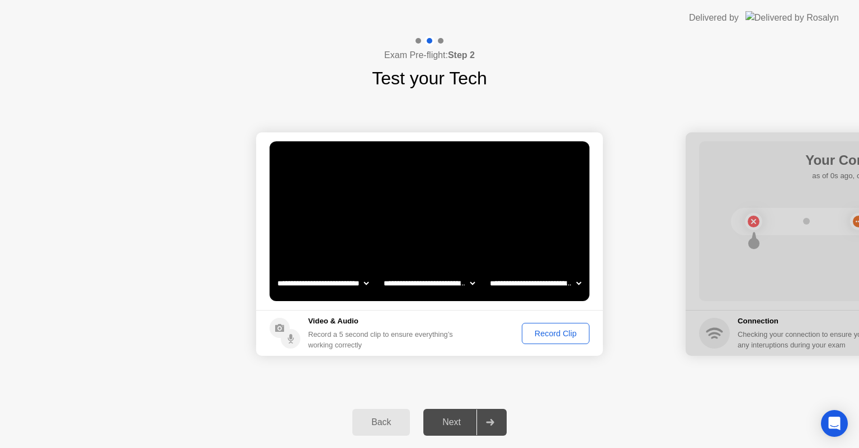 This screenshot has width=859, height=448. I want to click on div: Record Clip, so click(555, 334).